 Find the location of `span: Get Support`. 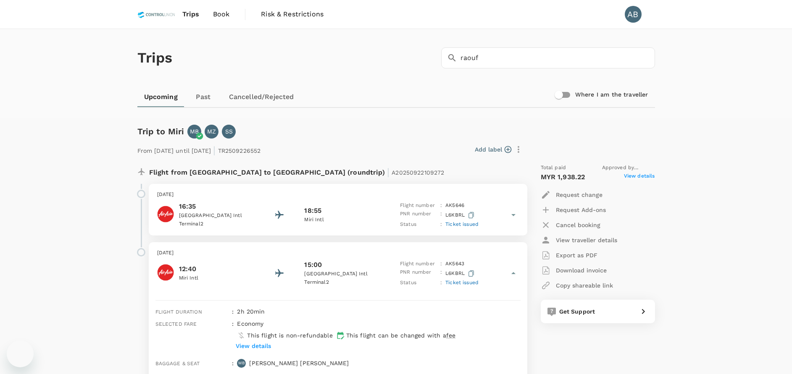

span: Get Support is located at coordinates (577, 312).